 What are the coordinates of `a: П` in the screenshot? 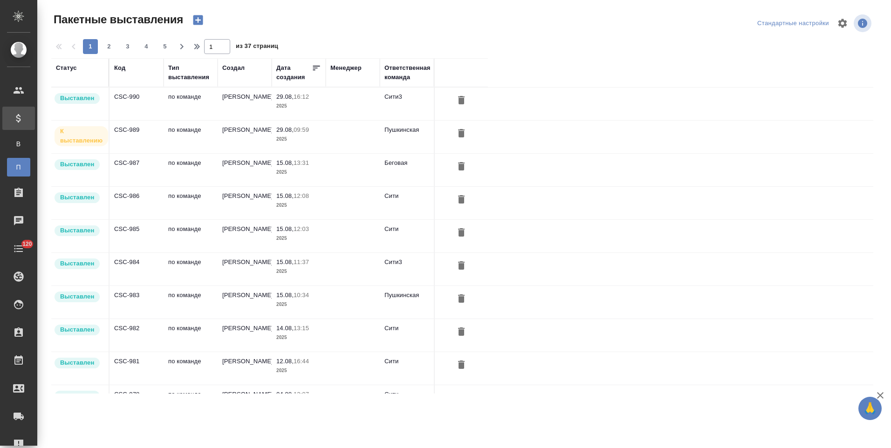 It's located at (19, 167).